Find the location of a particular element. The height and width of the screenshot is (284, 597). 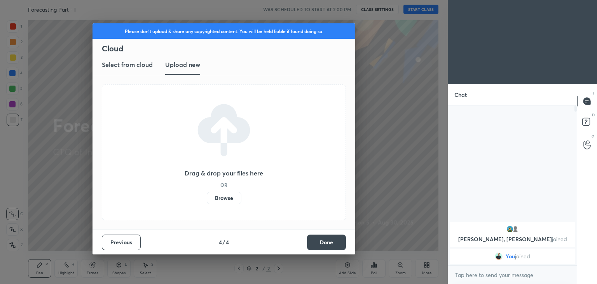

button: Done is located at coordinates (326, 242).